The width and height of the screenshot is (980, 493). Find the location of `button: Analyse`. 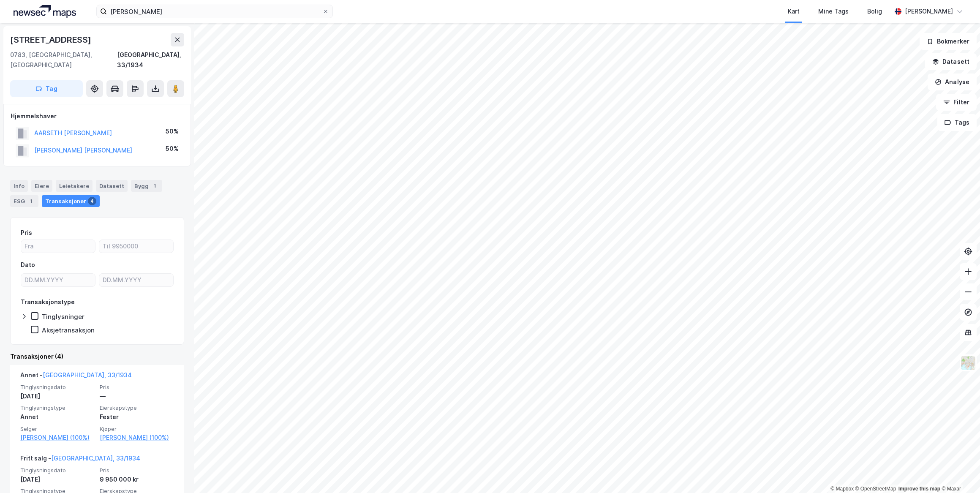

button: Analyse is located at coordinates (952, 82).